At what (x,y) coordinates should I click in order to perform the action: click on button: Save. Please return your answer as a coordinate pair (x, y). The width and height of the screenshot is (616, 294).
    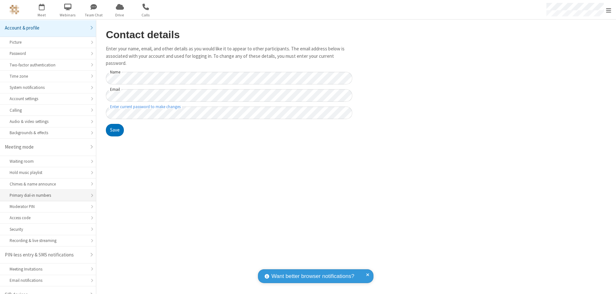
    Looking at the image, I should click on (115, 130).